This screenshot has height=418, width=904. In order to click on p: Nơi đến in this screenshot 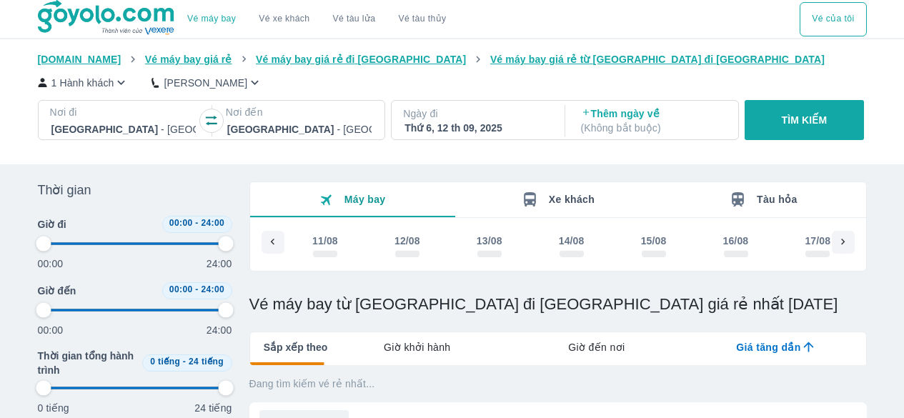, I will do `click(299, 112)`.